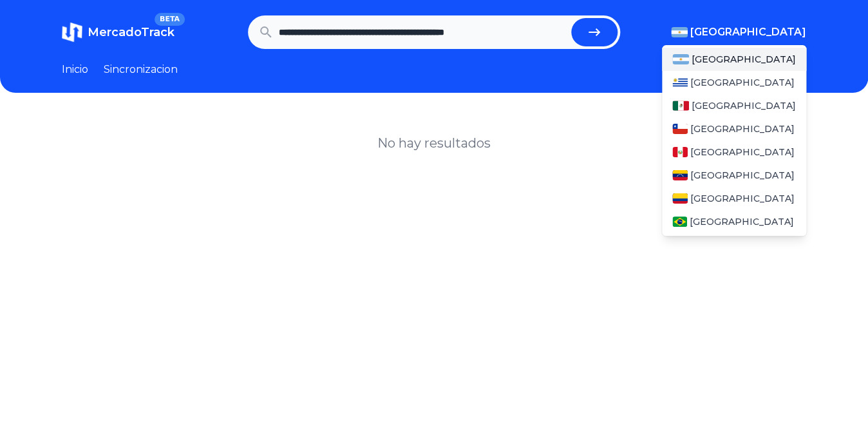  What do you see at coordinates (118, 33) in the screenshot?
I see `a: MercadoTrackBETA` at bounding box center [118, 33].